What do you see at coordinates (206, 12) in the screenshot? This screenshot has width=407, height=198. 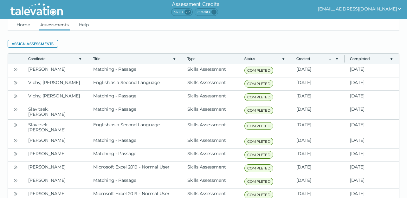 I see `span: Credits` at bounding box center [206, 12].